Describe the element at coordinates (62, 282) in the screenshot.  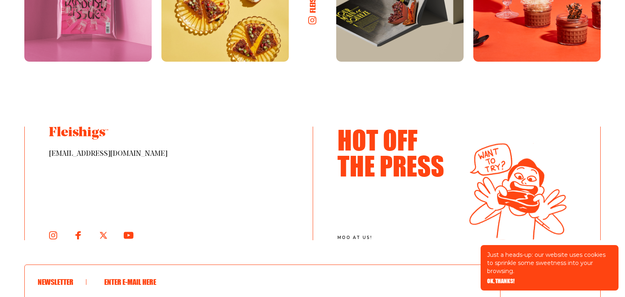
I see `h6: Newsletter` at that location.